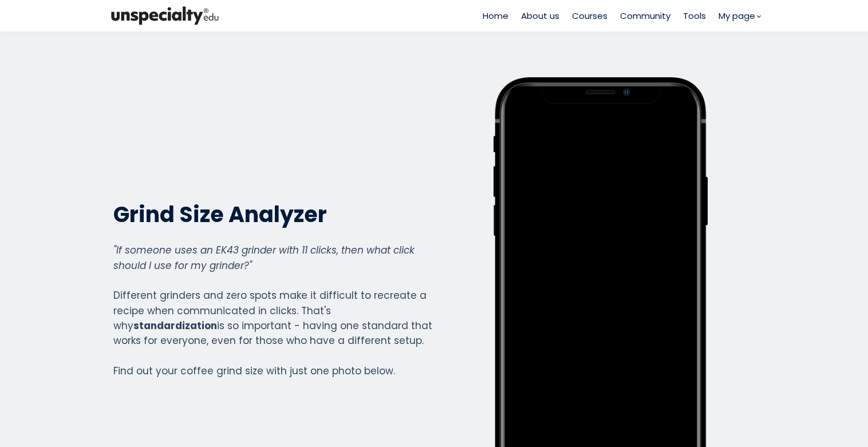 The height and width of the screenshot is (447, 868). I want to click on em: "If someone uses an EK43 grinder with 11 clicks, then what click should I use for my grinder?", so click(264, 257).